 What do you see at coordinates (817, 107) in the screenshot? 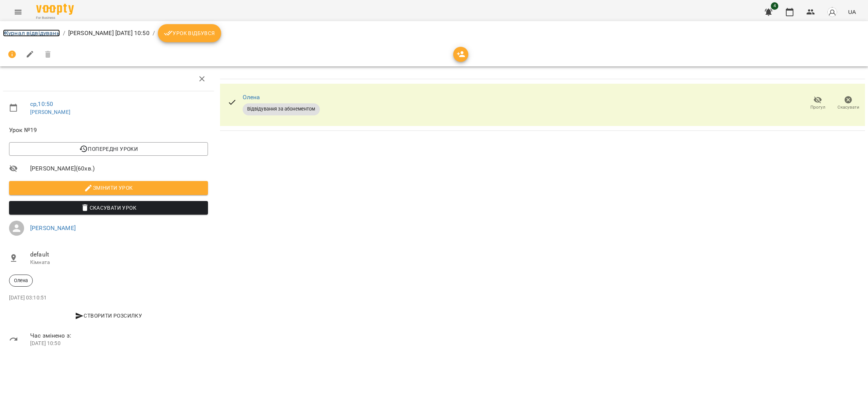
I see `span: Прогул` at bounding box center [817, 107].